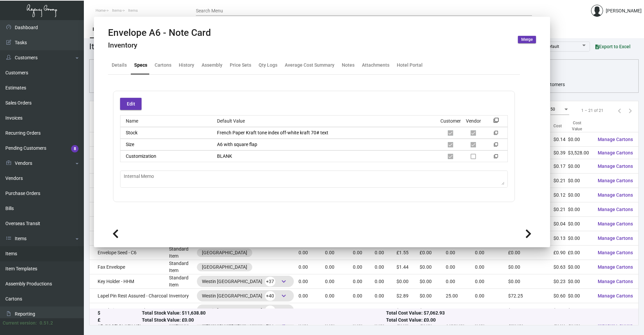 This screenshot has width=644, height=335. Describe the element at coordinates (119, 65) in the screenshot. I see `div: Details` at that location.